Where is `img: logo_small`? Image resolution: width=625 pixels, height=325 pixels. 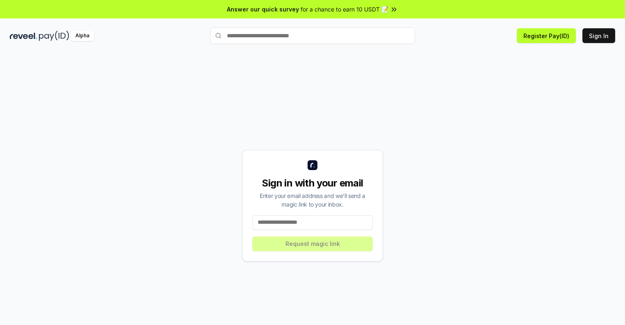
img: logo_small is located at coordinates (313, 165).